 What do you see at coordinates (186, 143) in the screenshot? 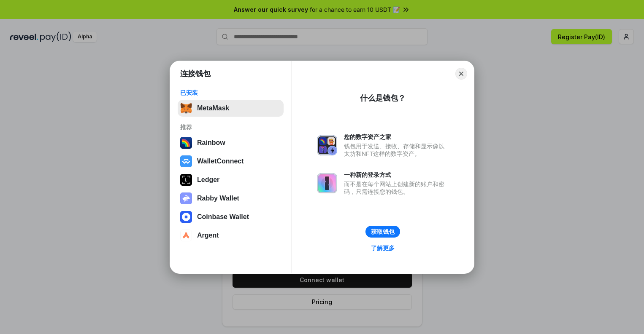
I see `img: svg+xml,%3Csvg%20width%3D%22120%22%20height%3D%22120%22%20viewBox%3D%220%200%20120%20120%22%20fil...` at bounding box center [186, 143].